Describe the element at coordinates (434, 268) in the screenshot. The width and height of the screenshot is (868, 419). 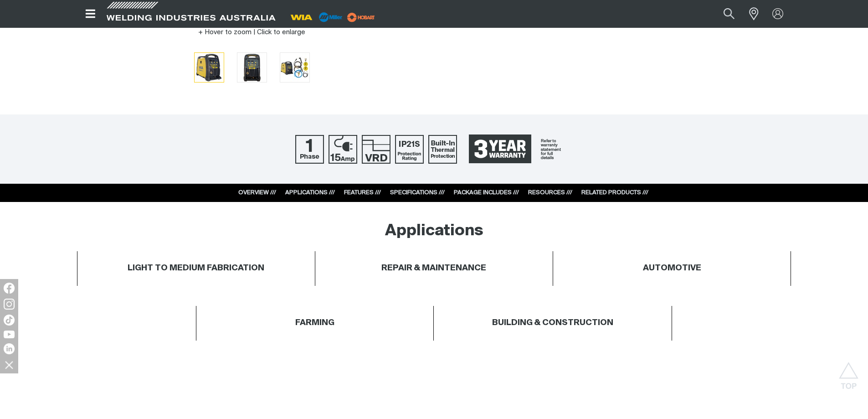
I see `h4: REPAIR & MAINTENANCE` at that location.